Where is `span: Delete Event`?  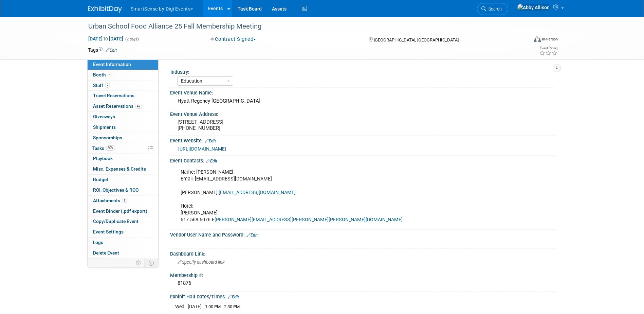
span: Delete Event is located at coordinates (106, 253).